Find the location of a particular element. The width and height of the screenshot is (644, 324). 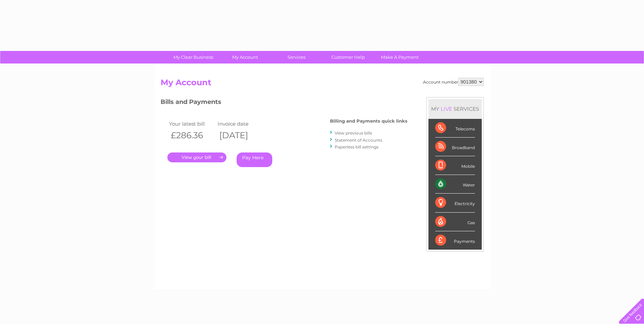

a: Services is located at coordinates (297, 57).